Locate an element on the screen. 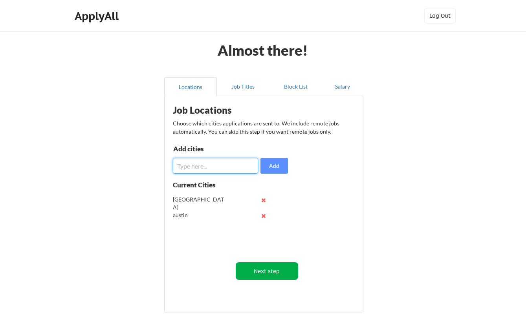 This screenshot has width=526, height=323. div: Add cities is located at coordinates (214, 149).